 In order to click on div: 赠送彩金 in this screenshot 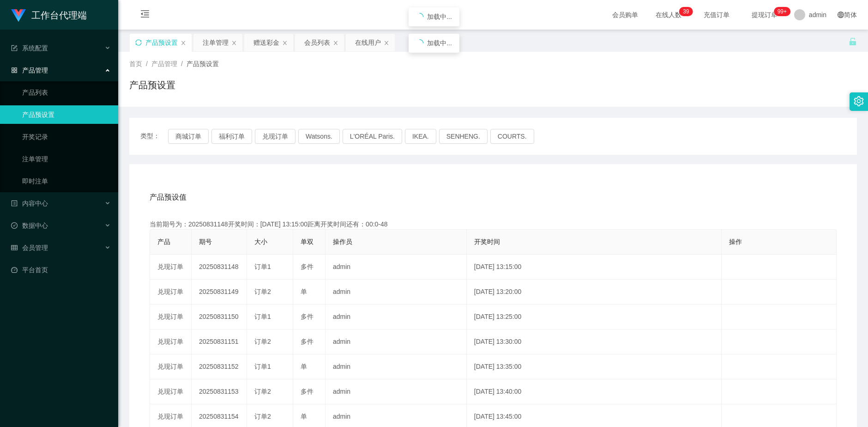, I will do `click(267, 43)`.